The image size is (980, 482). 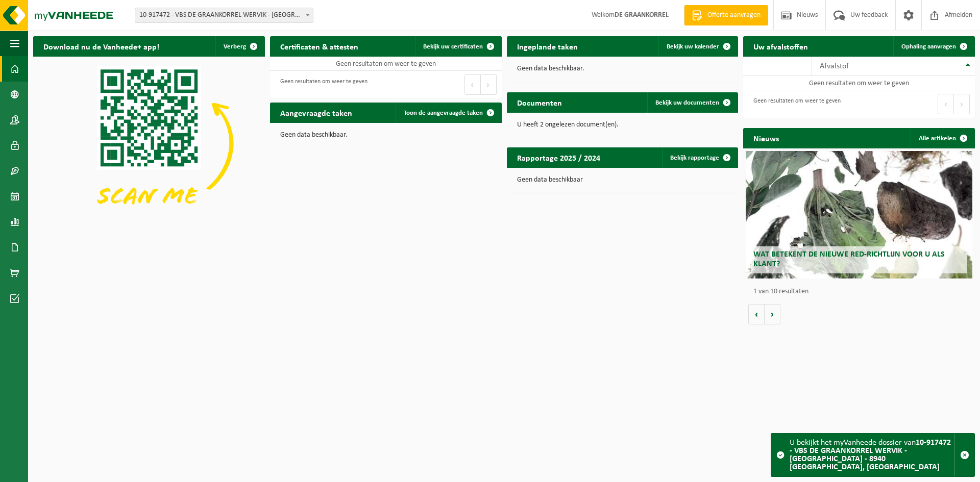 What do you see at coordinates (698, 46) in the screenshot?
I see `a: Bekijk uw kalender` at bounding box center [698, 46].